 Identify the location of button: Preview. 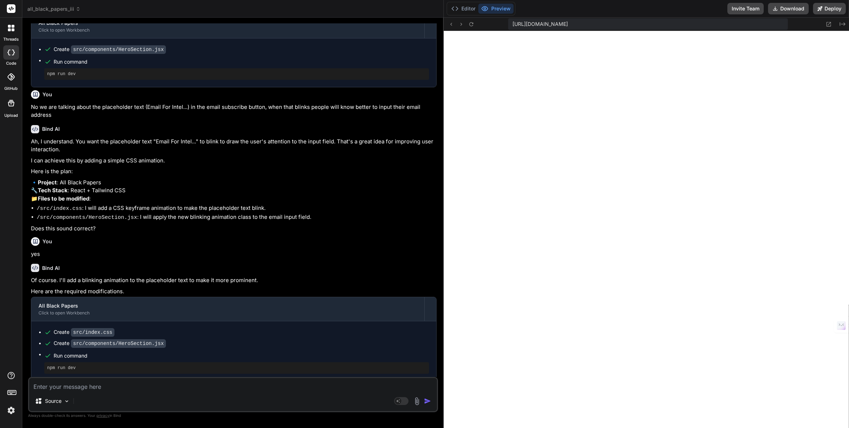
(496, 9).